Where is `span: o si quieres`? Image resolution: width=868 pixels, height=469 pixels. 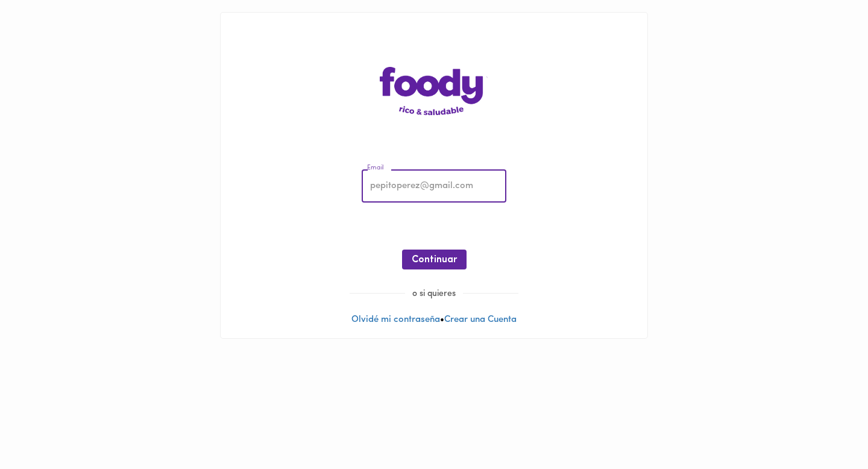
span: o si quieres is located at coordinates (434, 293).